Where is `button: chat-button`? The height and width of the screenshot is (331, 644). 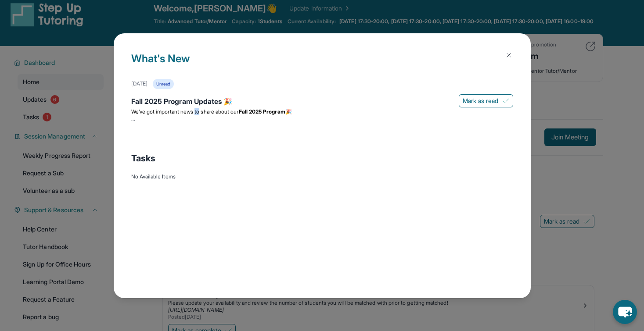
button: chat-button is located at coordinates (625, 312).